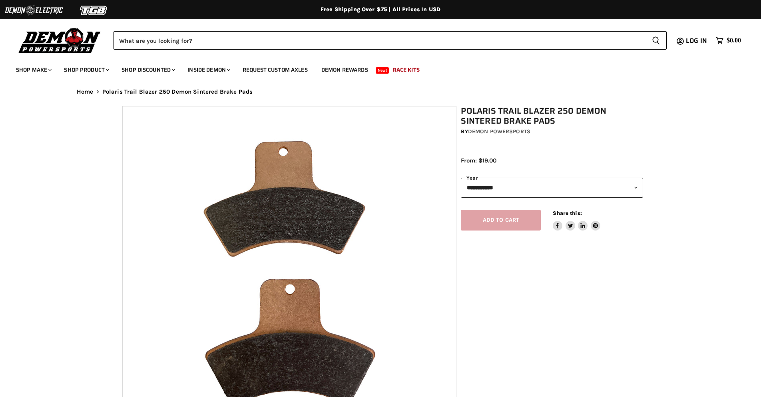 This screenshot has height=397, width=761. I want to click on img: Demon Electric Logo 2, so click(34, 10).